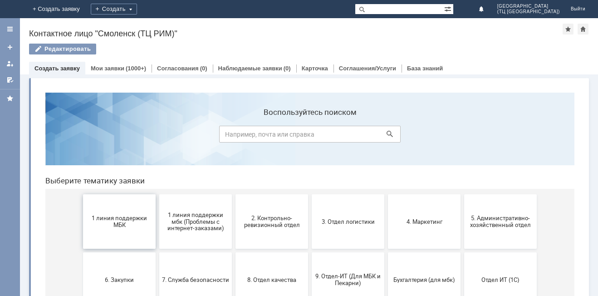  I want to click on button: 1 линия поддержки МБК, so click(81, 136).